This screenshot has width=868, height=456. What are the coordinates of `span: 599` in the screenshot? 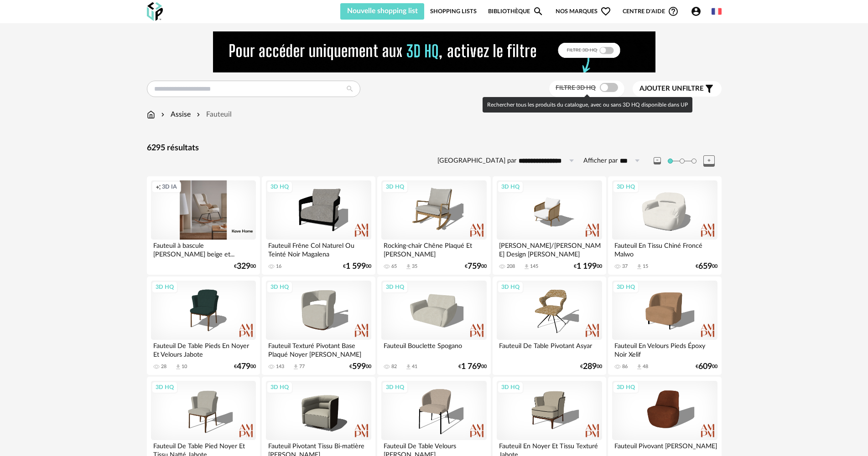 It's located at (359, 367).